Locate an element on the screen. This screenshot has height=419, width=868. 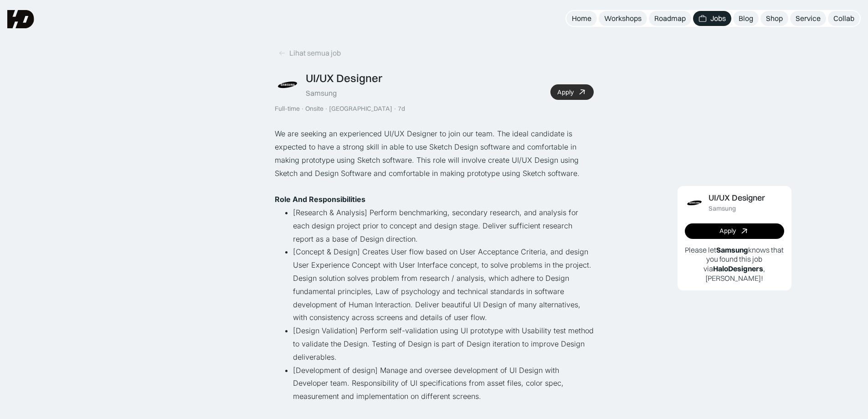
div: Service is located at coordinates (808, 18).